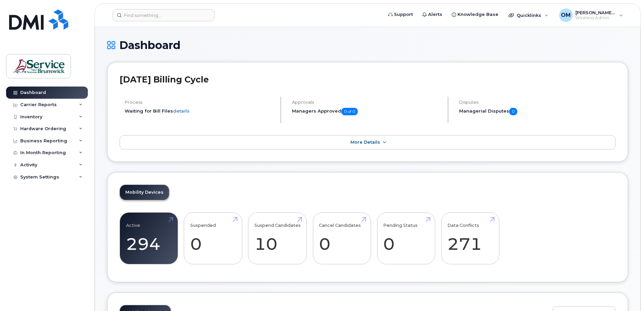 Image resolution: width=644 pixels, height=311 pixels. What do you see at coordinates (181, 111) in the screenshot?
I see `a: details` at bounding box center [181, 111].